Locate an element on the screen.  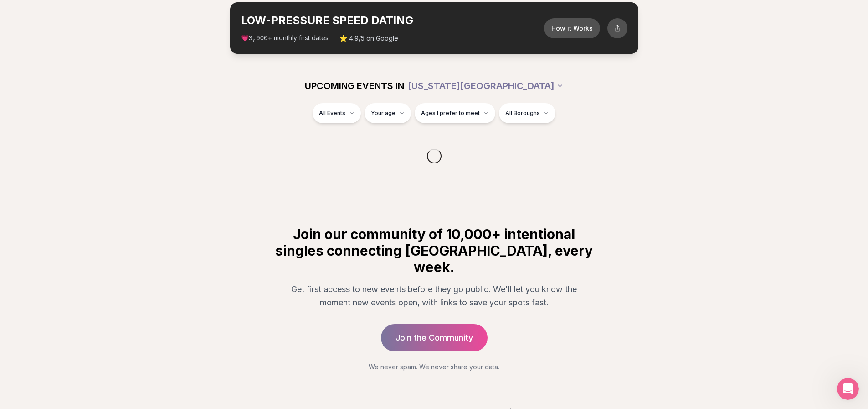
span: All Boroughs is located at coordinates (523, 113).